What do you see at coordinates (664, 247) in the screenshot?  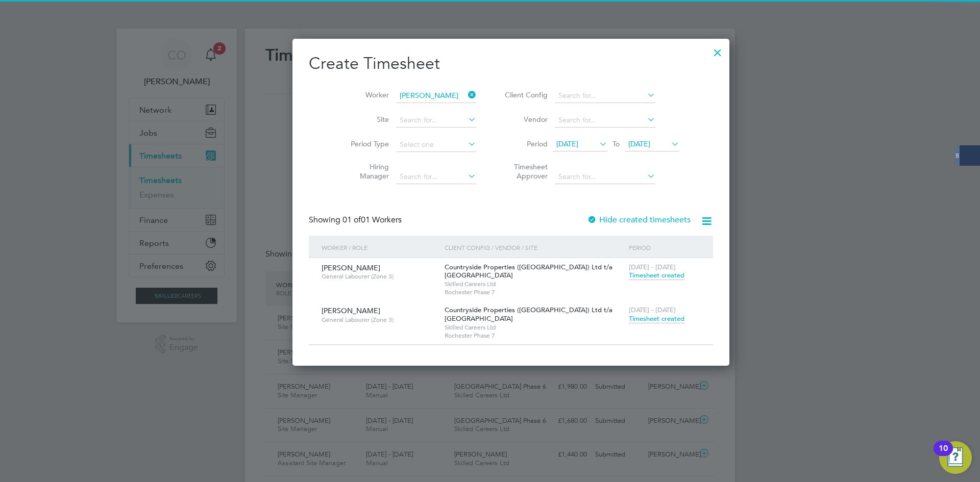 I see `div: Period` at bounding box center [664, 247].